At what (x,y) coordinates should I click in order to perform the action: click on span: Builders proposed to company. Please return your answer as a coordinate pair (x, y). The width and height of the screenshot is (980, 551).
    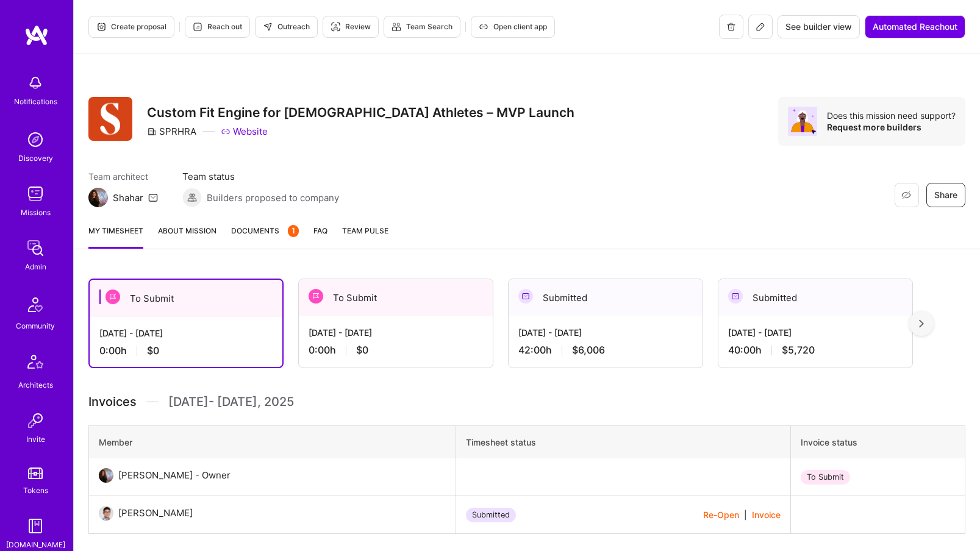
    Looking at the image, I should click on (273, 198).